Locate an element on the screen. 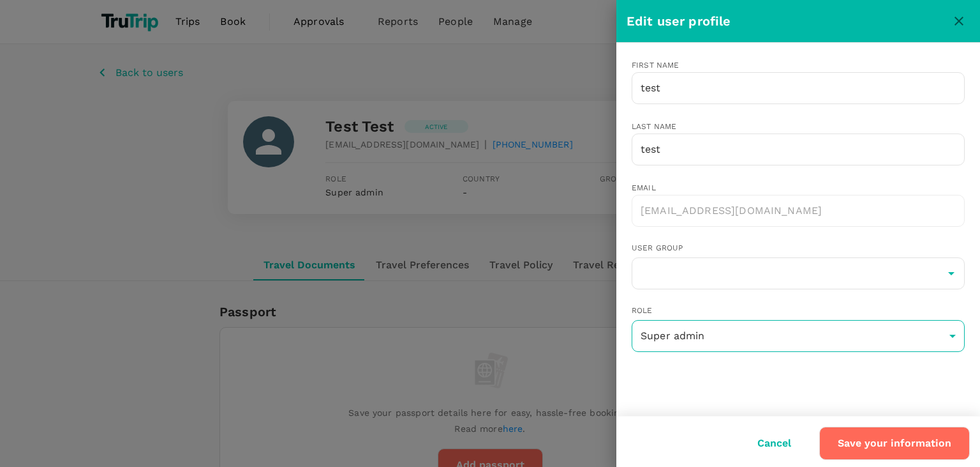 The width and height of the screenshot is (980, 467). button: Cancel is located at coordinates (774, 443).